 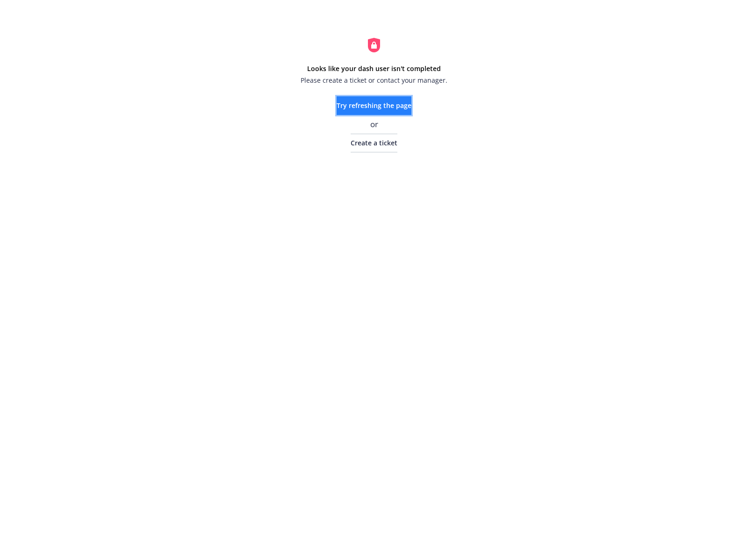 I want to click on span: or, so click(x=374, y=125).